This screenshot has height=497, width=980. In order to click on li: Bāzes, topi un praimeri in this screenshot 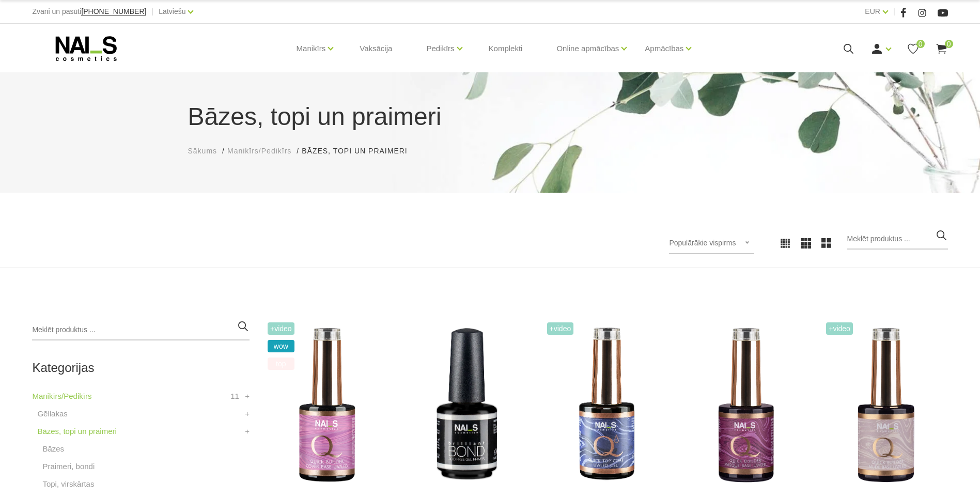, I will do `click(359, 151)`.